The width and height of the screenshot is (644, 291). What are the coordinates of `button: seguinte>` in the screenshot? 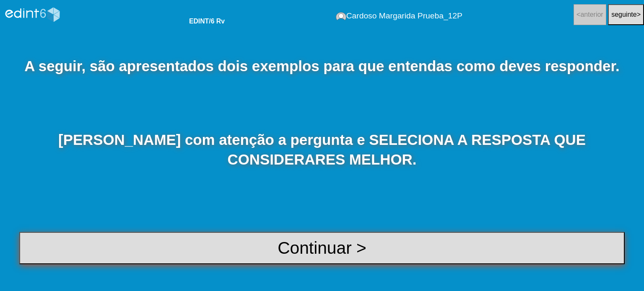 It's located at (626, 14).